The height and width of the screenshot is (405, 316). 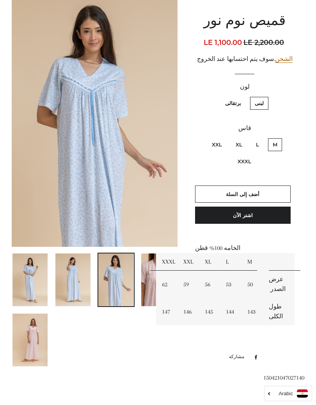 What do you see at coordinates (286, 393) in the screenshot?
I see `i: Arabic` at bounding box center [286, 393].